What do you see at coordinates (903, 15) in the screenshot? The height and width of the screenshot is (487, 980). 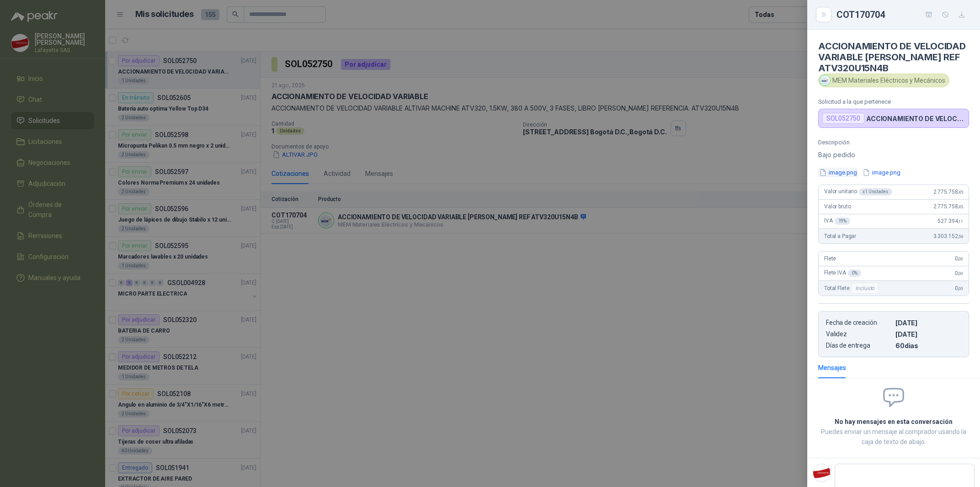 I see `div: COT170704` at bounding box center [903, 15].